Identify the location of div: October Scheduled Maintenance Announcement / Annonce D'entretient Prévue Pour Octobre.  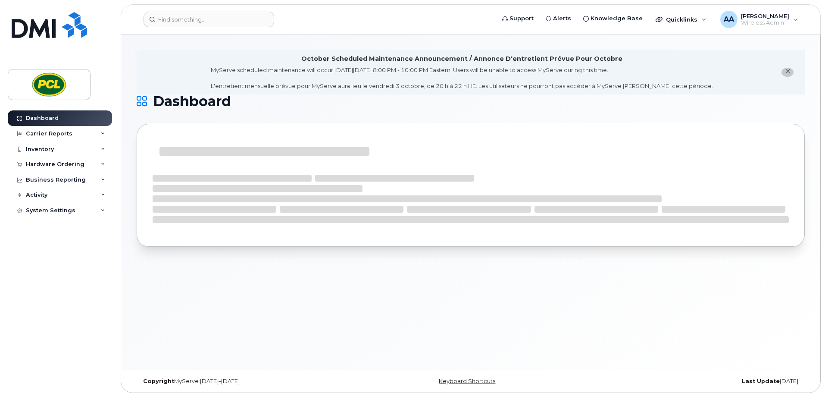
(462, 59).